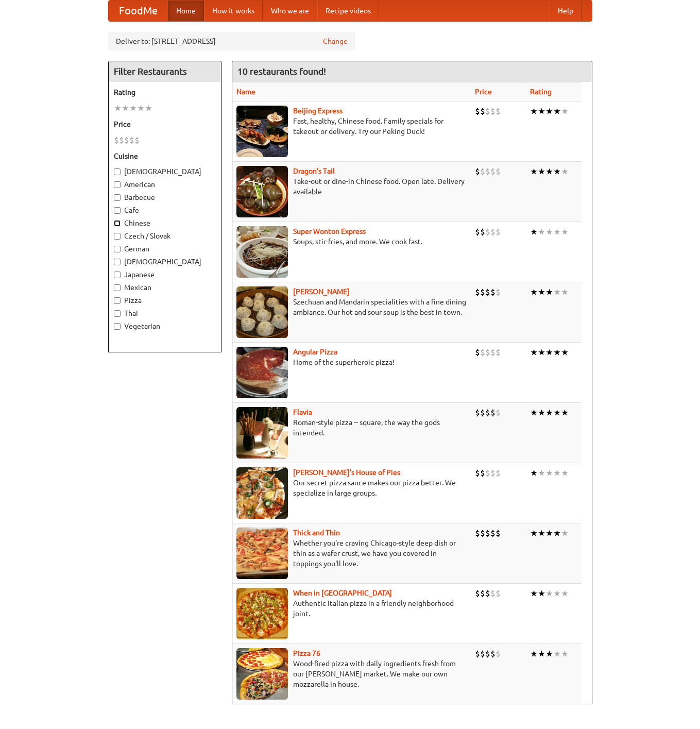 The width and height of the screenshot is (700, 729). I want to click on p: Fast, healthy, Chinese food. Family specials for takeout or delivery. Try our Peking Duck!, so click(352, 127).